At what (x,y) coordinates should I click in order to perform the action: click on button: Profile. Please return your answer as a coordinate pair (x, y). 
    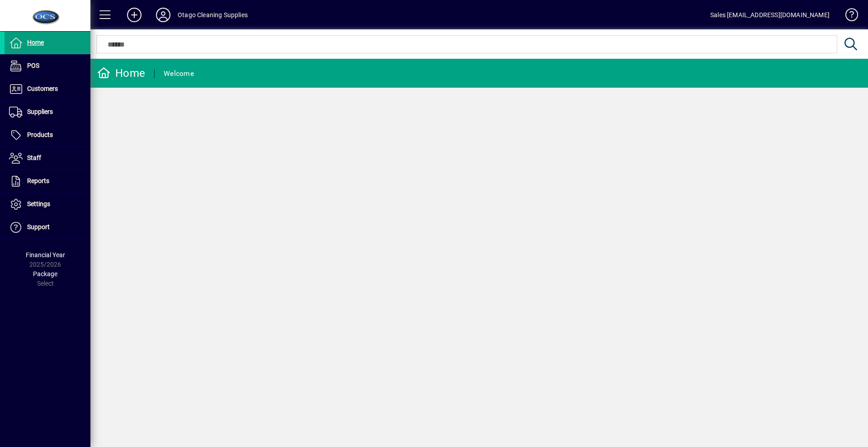
    Looking at the image, I should click on (163, 15).